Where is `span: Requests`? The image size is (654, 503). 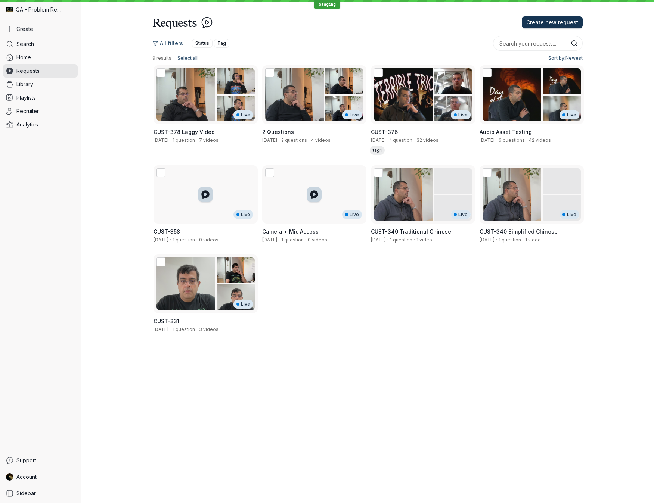 span: Requests is located at coordinates (28, 71).